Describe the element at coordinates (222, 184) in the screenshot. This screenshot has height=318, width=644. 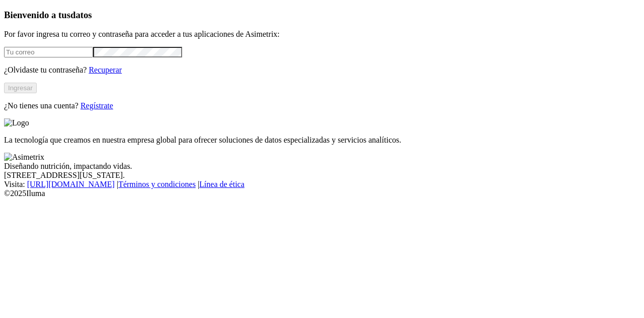
I see `a: Línea de ética` at that location.